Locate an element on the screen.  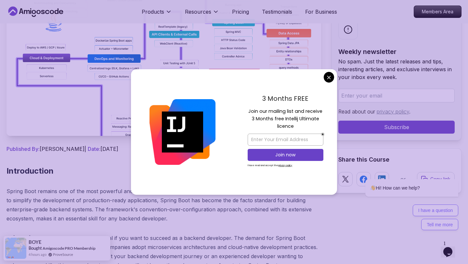
p: Testimonials is located at coordinates (277, 12).